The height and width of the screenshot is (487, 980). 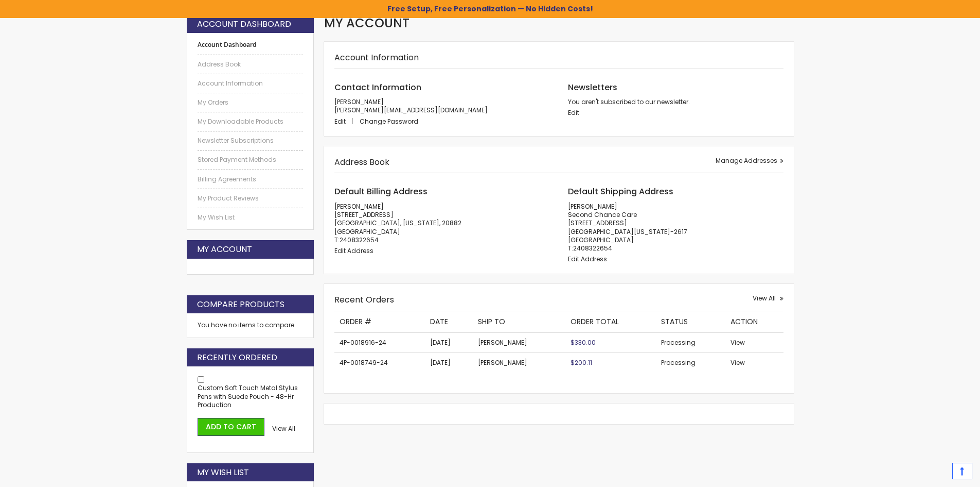 What do you see at coordinates (251, 198) in the screenshot?
I see `a: My Product Reviews` at bounding box center [251, 198].